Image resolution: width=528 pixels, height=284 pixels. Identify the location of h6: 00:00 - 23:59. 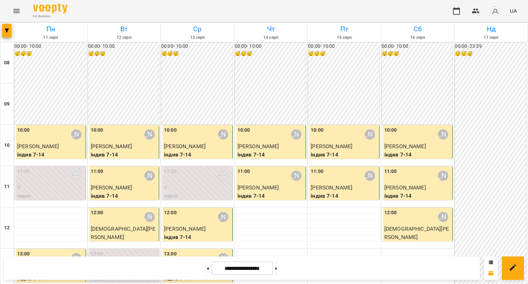
(490, 46).